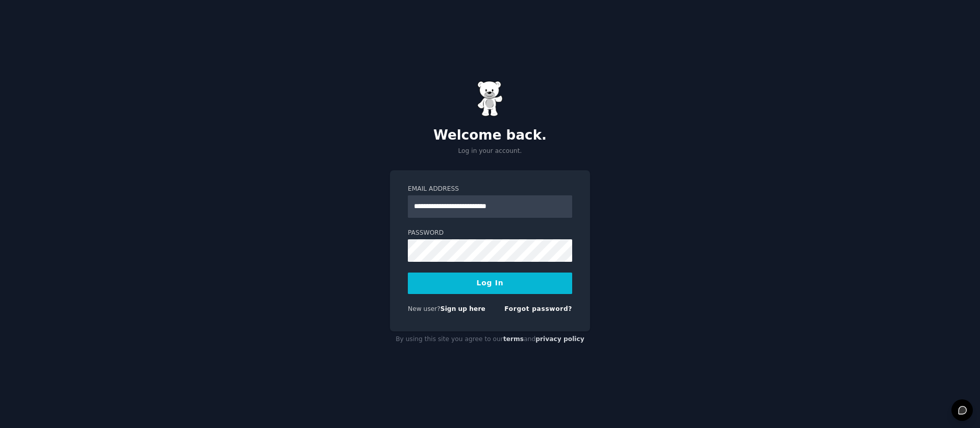 This screenshot has height=428, width=980. What do you see at coordinates (490, 283) in the screenshot?
I see `button: Log In` at bounding box center [490, 283].